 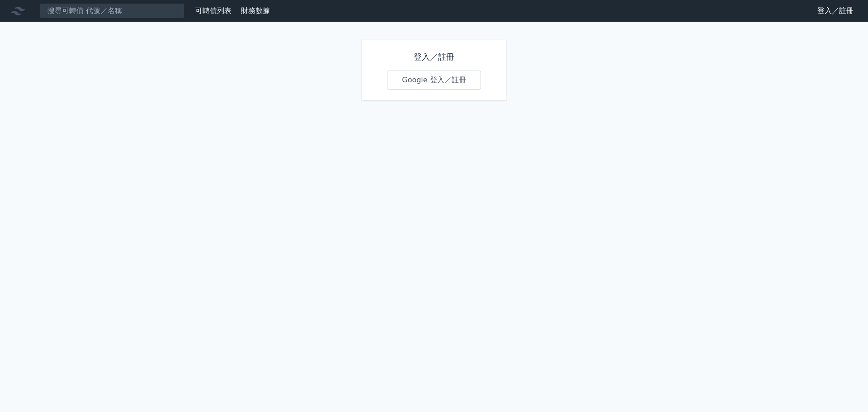 I want to click on a: 登入／註冊, so click(x=835, y=11).